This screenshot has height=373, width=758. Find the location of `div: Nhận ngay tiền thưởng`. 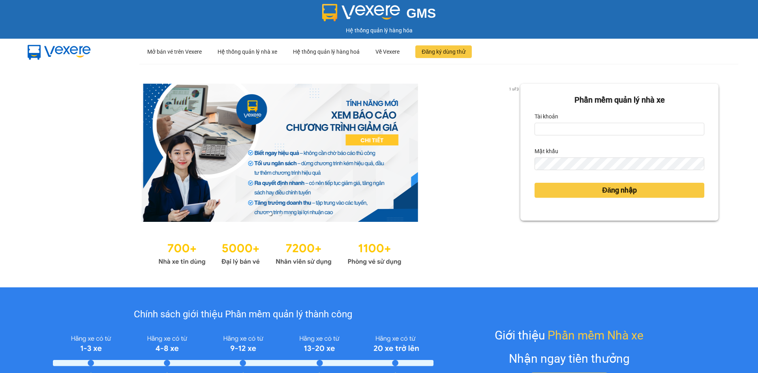

div: Nhận ngay tiền thưởng is located at coordinates (570, 359).